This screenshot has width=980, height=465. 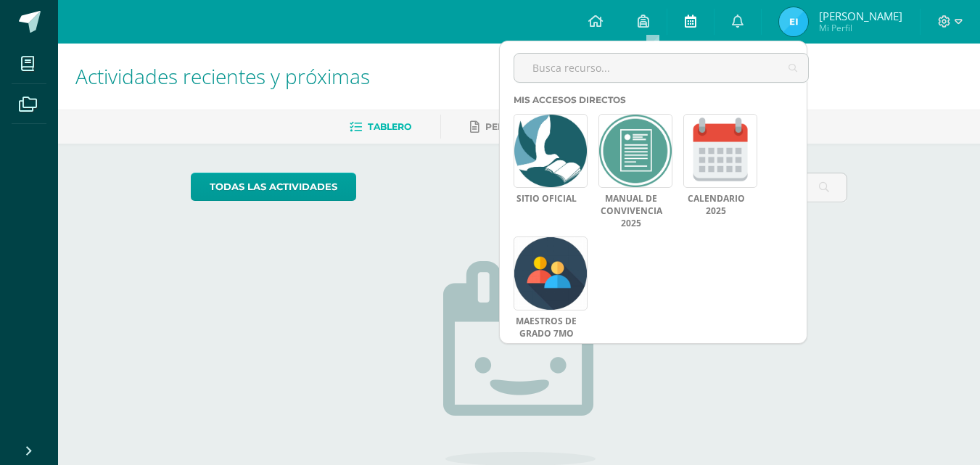 I want to click on span: Mi Perfil, so click(x=861, y=28).